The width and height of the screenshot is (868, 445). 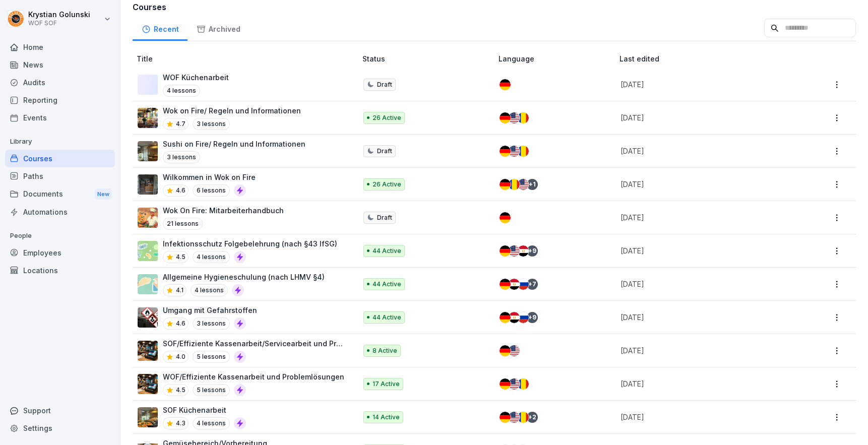 What do you see at coordinates (60, 428) in the screenshot?
I see `div: Settings` at bounding box center [60, 428].